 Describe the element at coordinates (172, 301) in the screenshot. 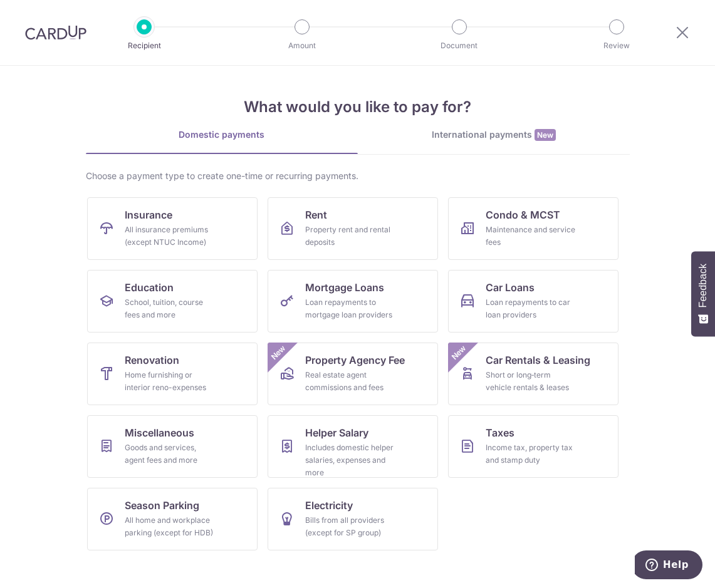

I see `a: EducationSchool, tuition, course fees and more` at that location.